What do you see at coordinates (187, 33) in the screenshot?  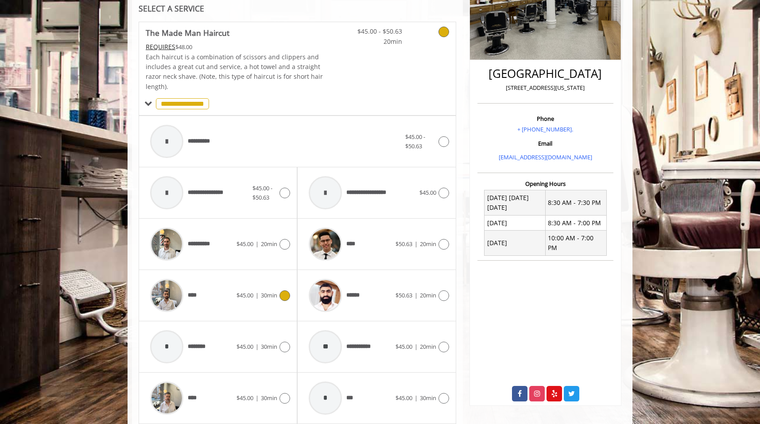 I see `b: The Made Man Haircut` at bounding box center [187, 33].